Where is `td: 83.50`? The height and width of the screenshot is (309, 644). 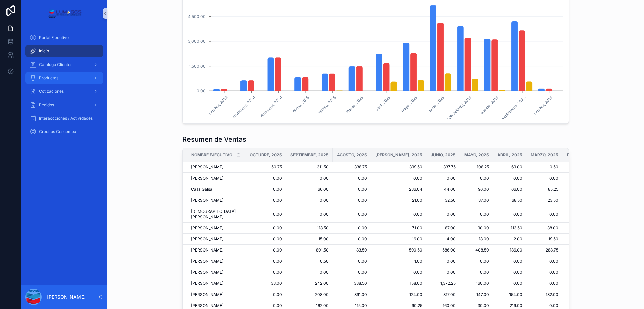 td: 83.50 is located at coordinates (352, 250).